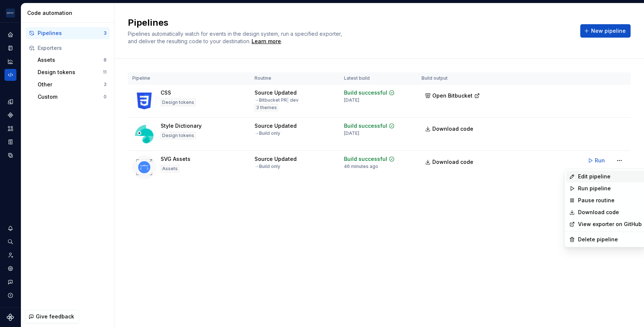 This screenshot has height=327, width=644. What do you see at coordinates (610, 177) in the screenshot?
I see `div: Edit pipeline` at bounding box center [610, 177].